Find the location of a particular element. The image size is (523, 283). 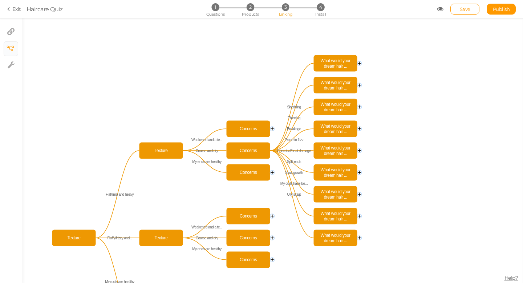

span: Linking is located at coordinates (286, 14).